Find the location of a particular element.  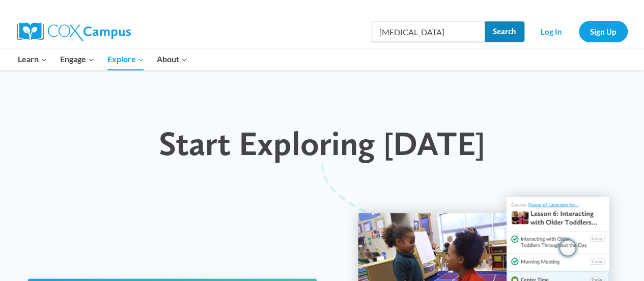

a: Sign Up is located at coordinates (603, 31).